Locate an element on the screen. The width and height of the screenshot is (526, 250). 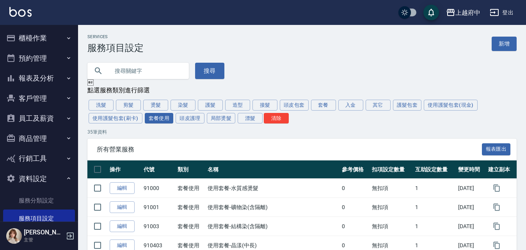
button: save is located at coordinates (431, 12).